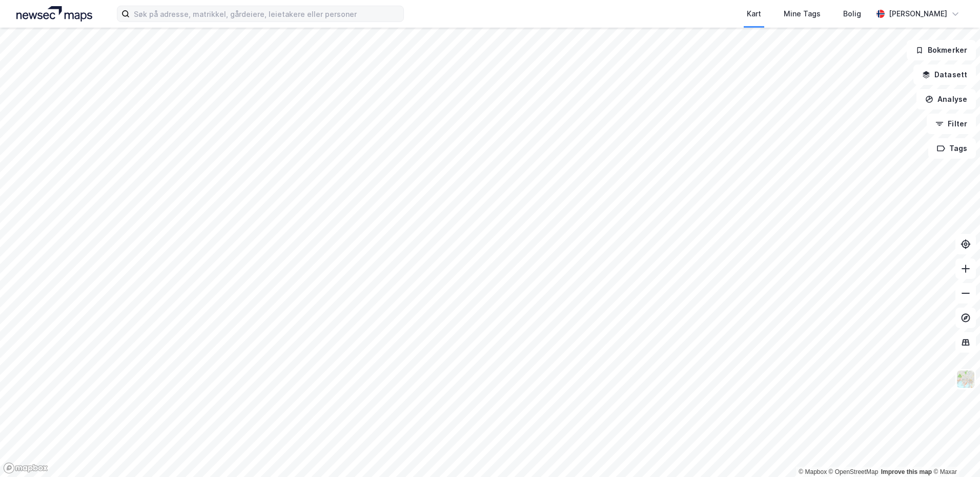 The image size is (980, 477). Describe the element at coordinates (55, 13) in the screenshot. I see `img: logo.a4113a55bc3d86da70a041830d287a7e.svg` at that location.